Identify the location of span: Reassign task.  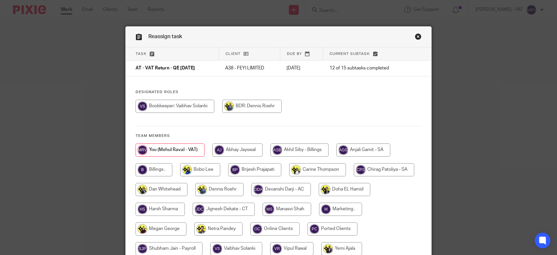
(165, 36).